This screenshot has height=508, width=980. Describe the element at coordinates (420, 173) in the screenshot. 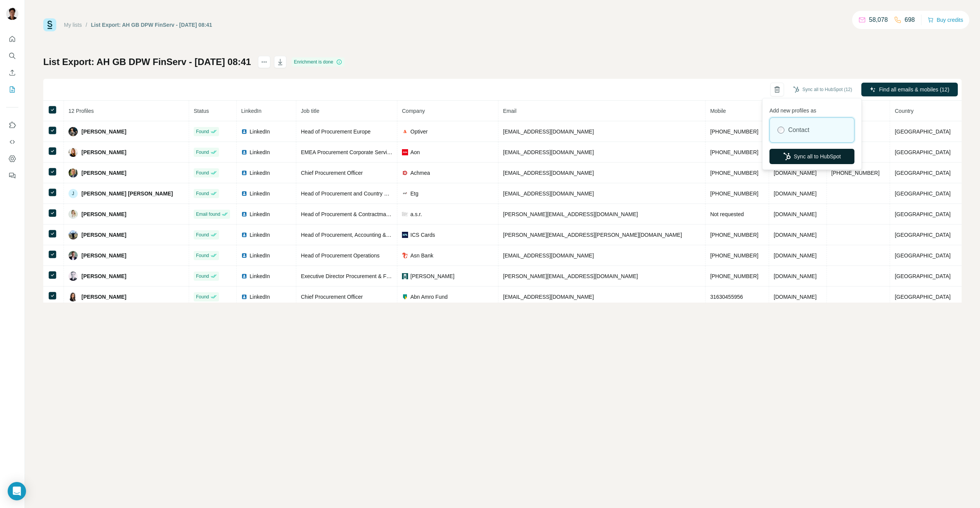

I see `span: Achmea` at that location.